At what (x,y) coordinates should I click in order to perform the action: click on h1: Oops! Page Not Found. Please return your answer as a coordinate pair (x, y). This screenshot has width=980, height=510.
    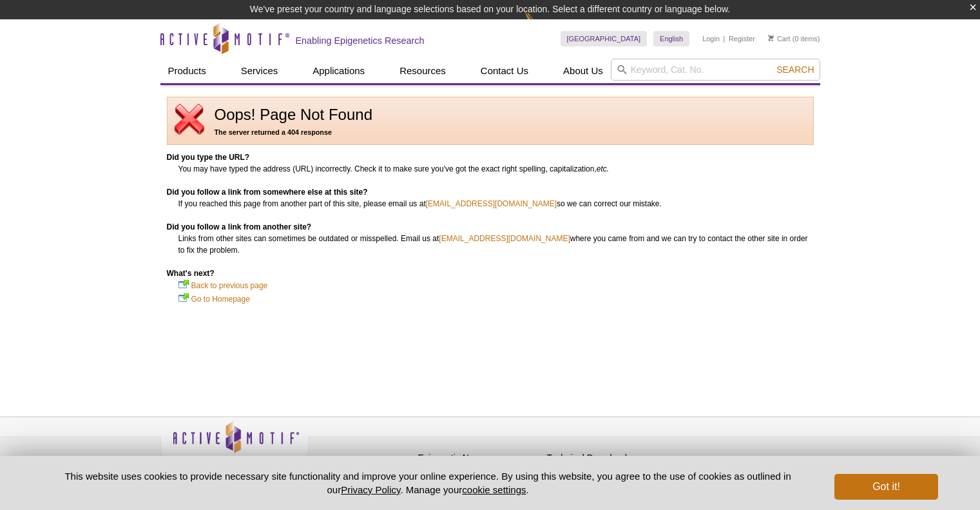
    Looking at the image, I should click on (490, 115).